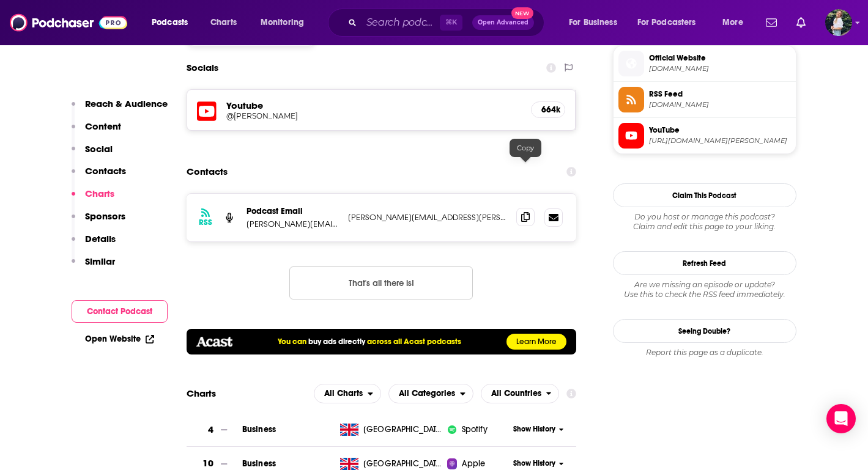 The width and height of the screenshot is (868, 470). What do you see at coordinates (293, 211) in the screenshot?
I see `p: Podcast Email` at bounding box center [293, 211].